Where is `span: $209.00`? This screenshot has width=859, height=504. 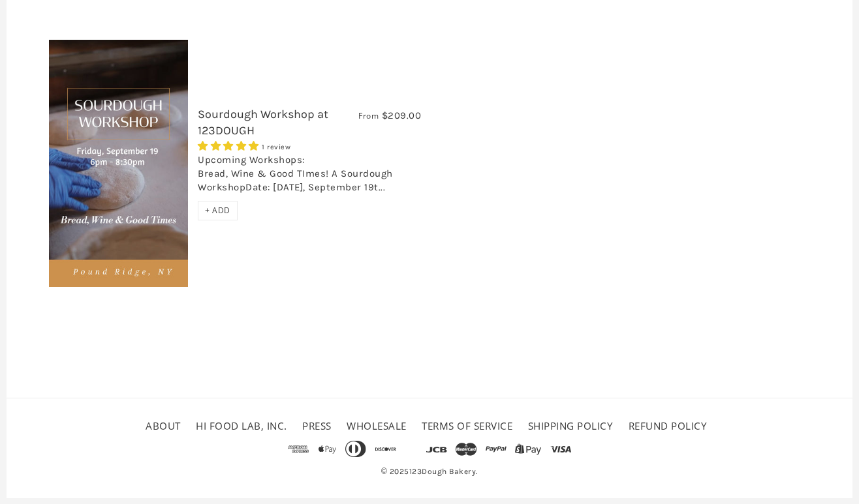
span: $209.00 is located at coordinates (401, 115).